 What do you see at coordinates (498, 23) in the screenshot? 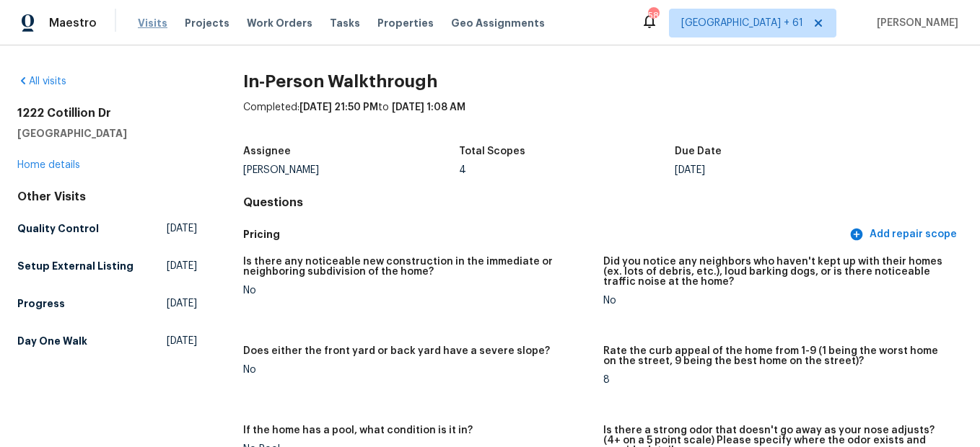
I see `span: Geo Assignments` at bounding box center [498, 23].